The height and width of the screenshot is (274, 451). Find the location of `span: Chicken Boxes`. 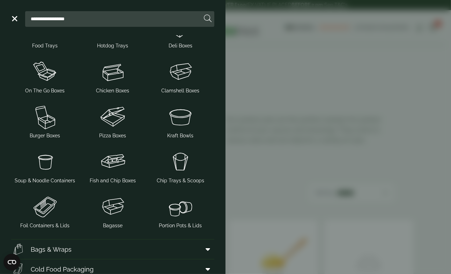

span: Chicken Boxes is located at coordinates (112, 91).